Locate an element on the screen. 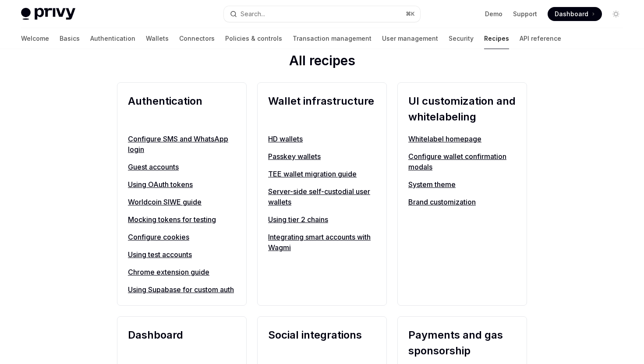  a: Passkey wallets is located at coordinates (322, 156).